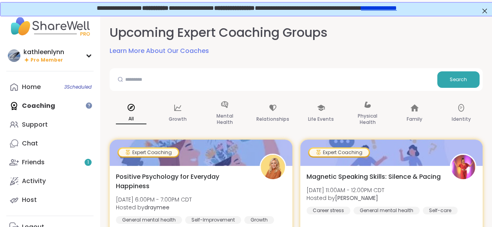 This screenshot has height=227, width=492. Describe the element at coordinates (34, 181) in the screenshot. I see `div: Activity` at that location.